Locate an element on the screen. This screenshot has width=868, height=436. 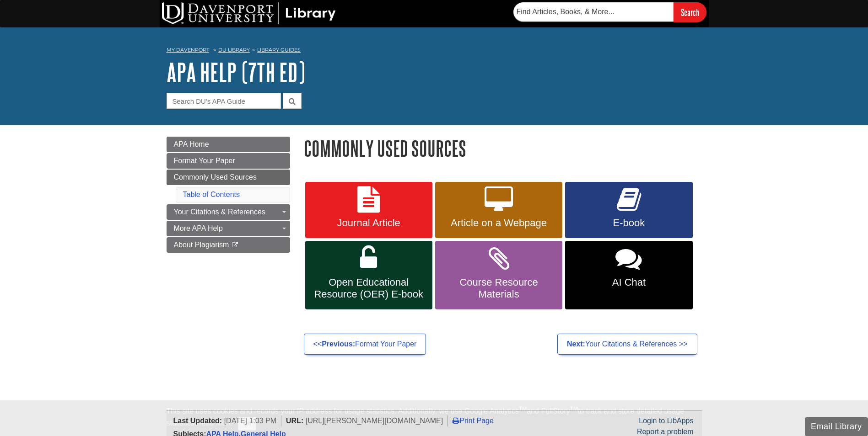
i: This link opens in a new window is located at coordinates (235, 245).